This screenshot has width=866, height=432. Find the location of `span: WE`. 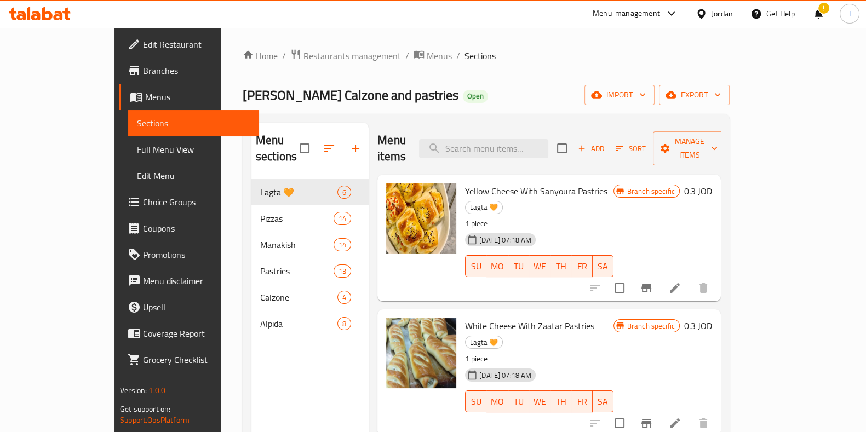

span: WE is located at coordinates (539, 266).